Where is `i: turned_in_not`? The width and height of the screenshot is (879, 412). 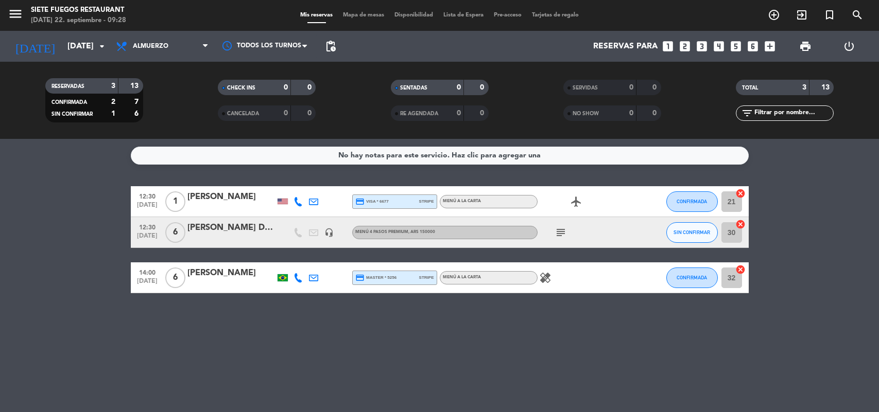
i: turned_in_not is located at coordinates (830, 15).